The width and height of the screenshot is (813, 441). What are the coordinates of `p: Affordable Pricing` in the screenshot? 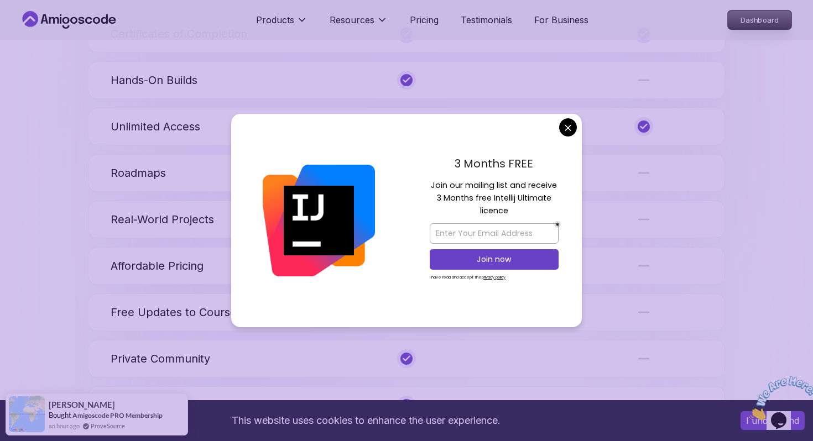 It's located at (157, 266).